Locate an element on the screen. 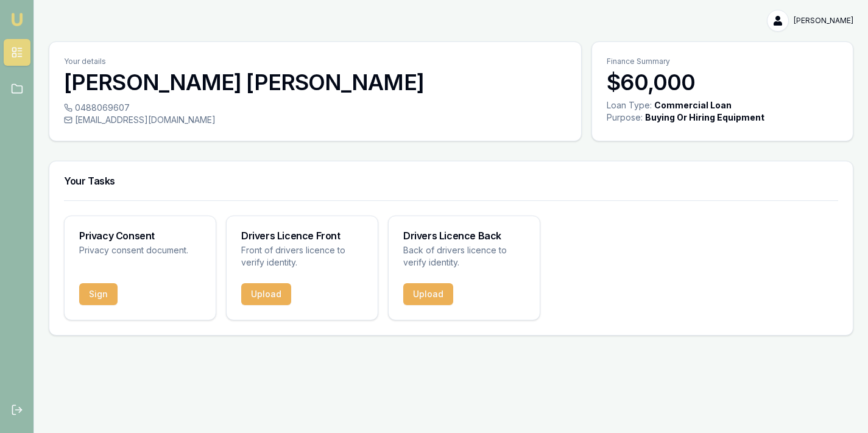  p: Front of drivers licence to verify identity. is located at coordinates (302, 257).